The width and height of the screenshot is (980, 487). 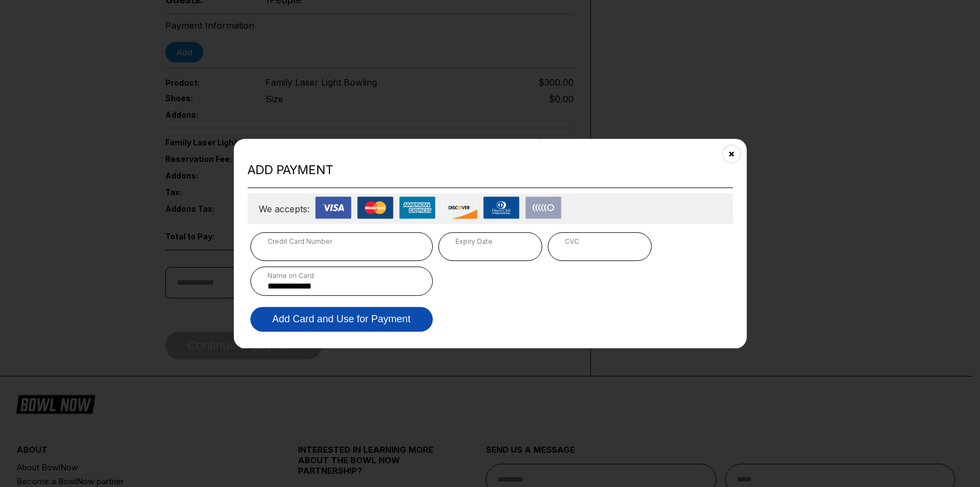 I want to click on div: CVC, so click(x=600, y=241).